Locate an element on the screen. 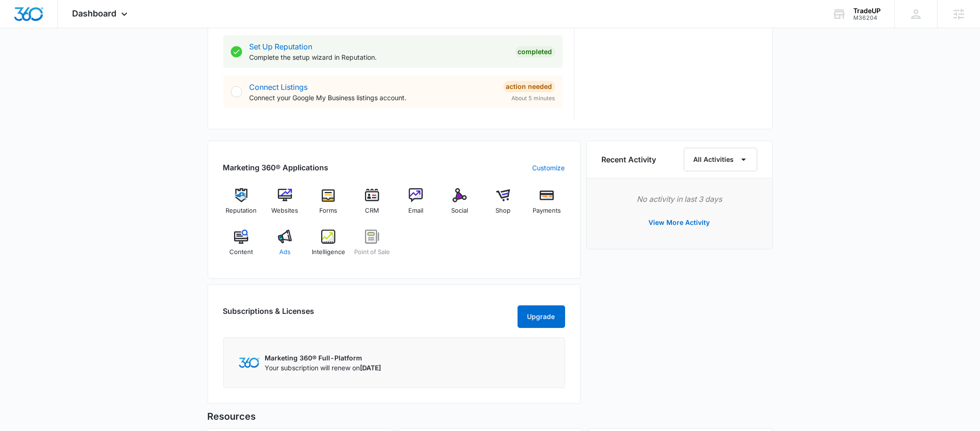 This screenshot has width=980, height=431. span: Reputation is located at coordinates (241, 211).